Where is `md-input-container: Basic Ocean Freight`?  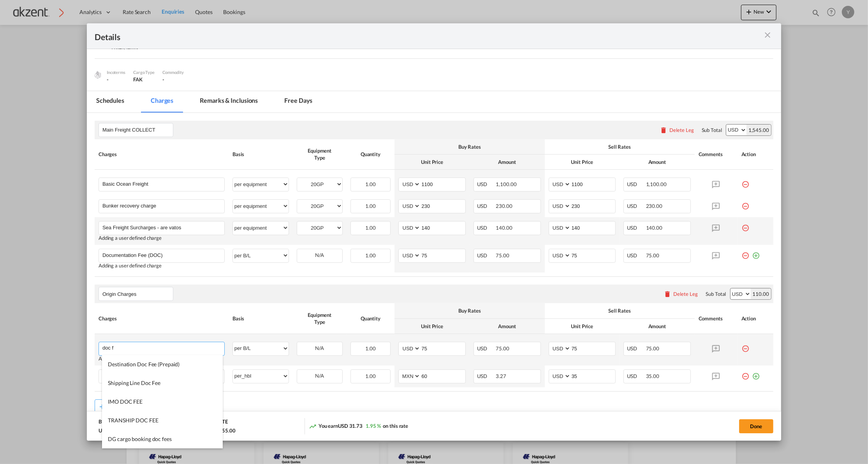 md-input-container: Basic Ocean Freight is located at coordinates (162, 184).